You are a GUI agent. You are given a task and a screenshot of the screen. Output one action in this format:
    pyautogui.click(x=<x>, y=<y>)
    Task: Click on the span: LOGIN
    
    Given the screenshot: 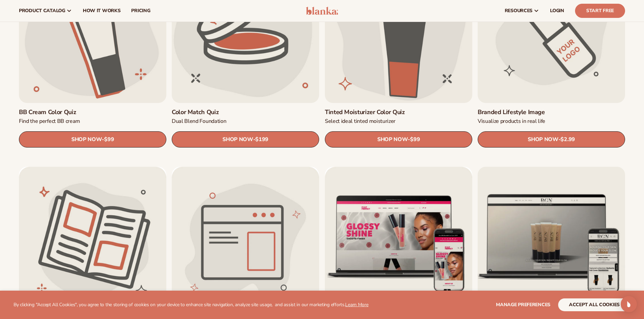 What is the action you would take?
    pyautogui.click(x=557, y=11)
    